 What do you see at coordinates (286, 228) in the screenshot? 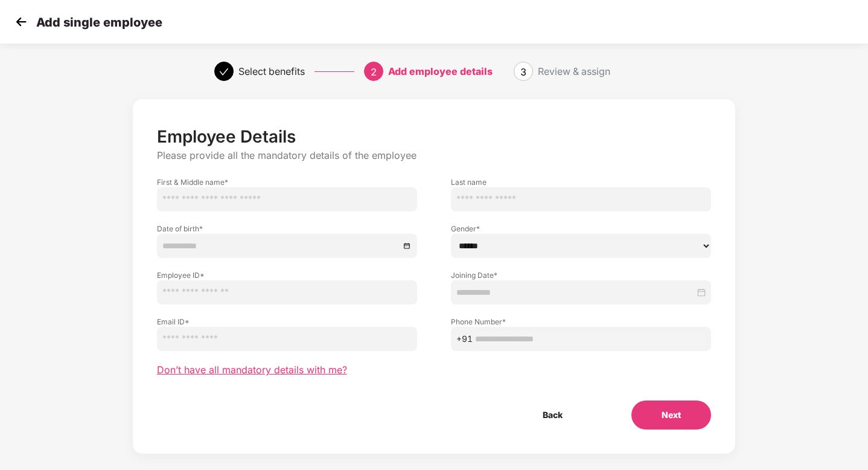
I see `label: Date of birth` at bounding box center [286, 228].